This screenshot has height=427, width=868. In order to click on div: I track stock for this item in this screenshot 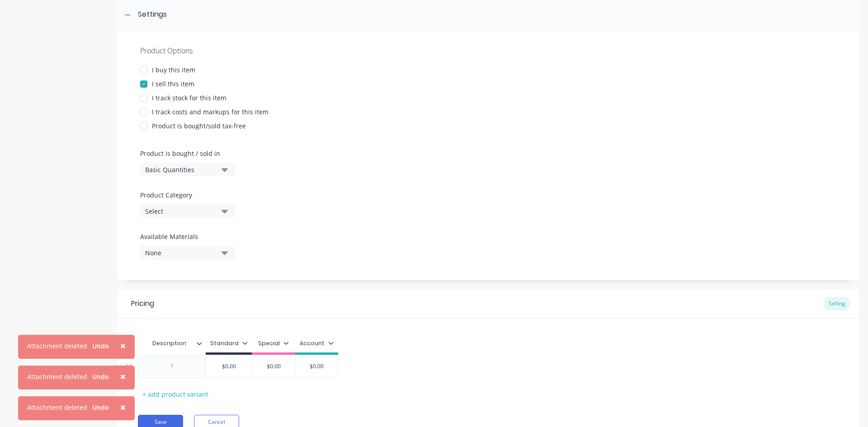, I will do `click(189, 98)`.